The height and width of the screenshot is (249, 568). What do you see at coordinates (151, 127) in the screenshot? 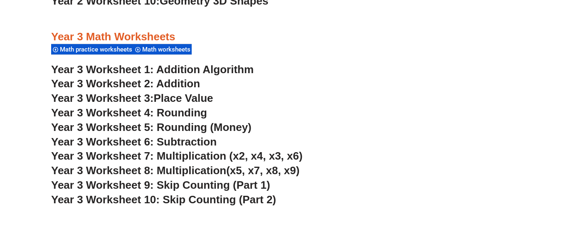
I see `a: Year 3 Worksheet 5: Rounding (Money)` at bounding box center [151, 127].